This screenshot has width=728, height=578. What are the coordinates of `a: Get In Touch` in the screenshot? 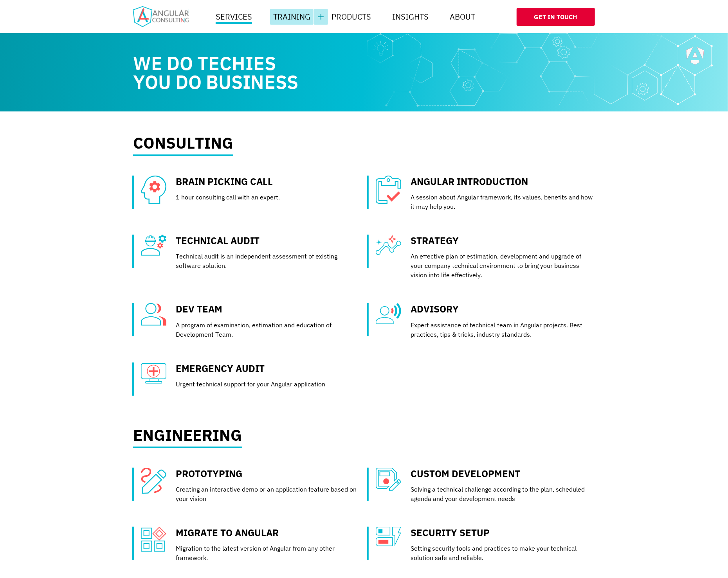 It's located at (555, 17).